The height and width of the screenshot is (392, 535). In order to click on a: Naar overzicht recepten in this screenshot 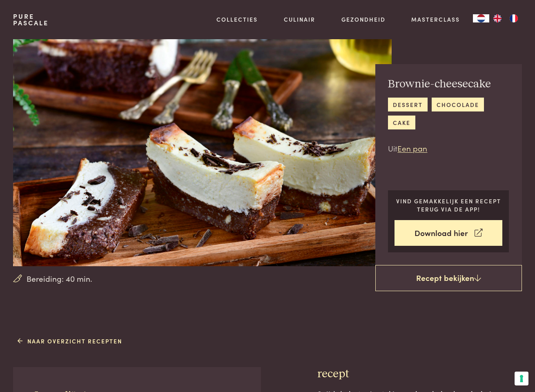, I will do `click(70, 341)`.